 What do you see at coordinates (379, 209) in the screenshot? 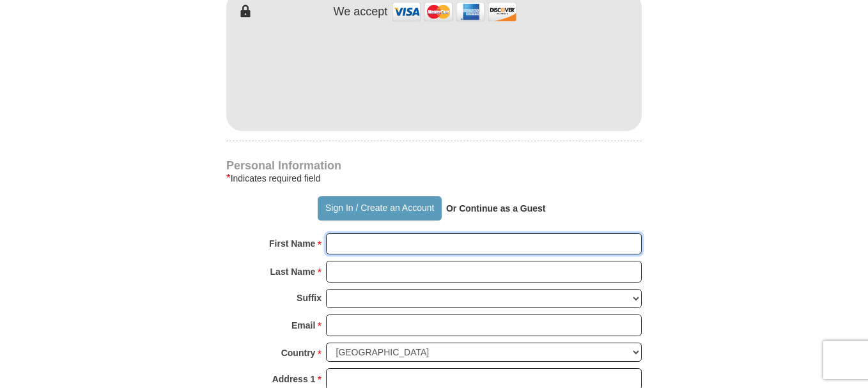
I see `button: Sign In / Create an Account` at bounding box center [379, 209].